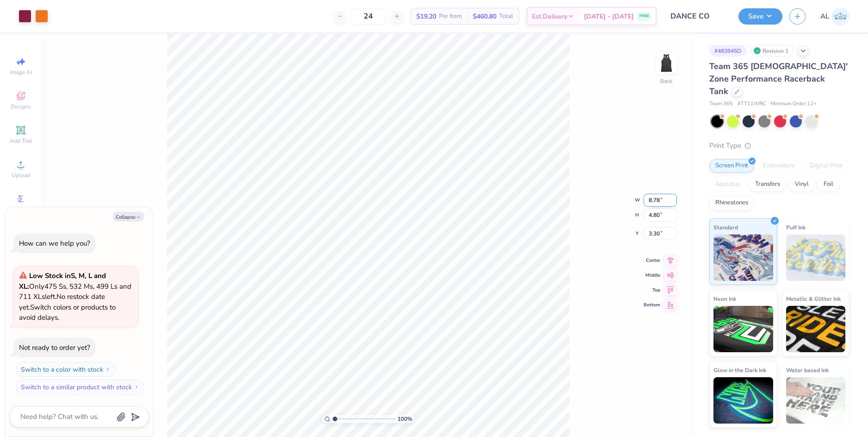 Image resolution: width=868 pixels, height=437 pixels. What do you see at coordinates (136, 387) in the screenshot?
I see `img: Switch to a similar product with stock` at bounding box center [136, 387].